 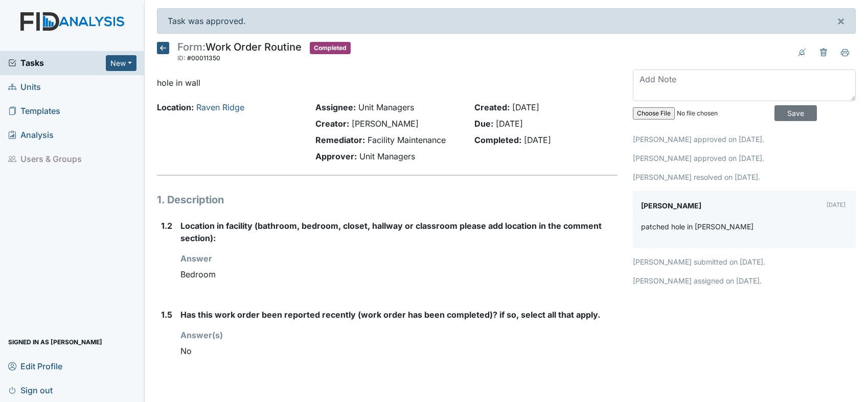 What do you see at coordinates (336, 157) in the screenshot?
I see `strong: Approver:` at bounding box center [336, 157].